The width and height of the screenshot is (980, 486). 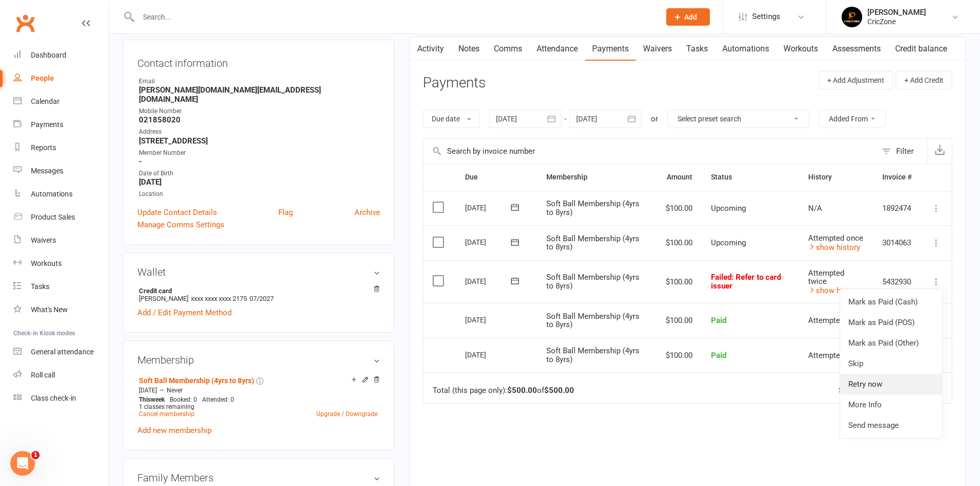 What do you see at coordinates (47, 171) in the screenshot?
I see `div: Messages` at bounding box center [47, 171].